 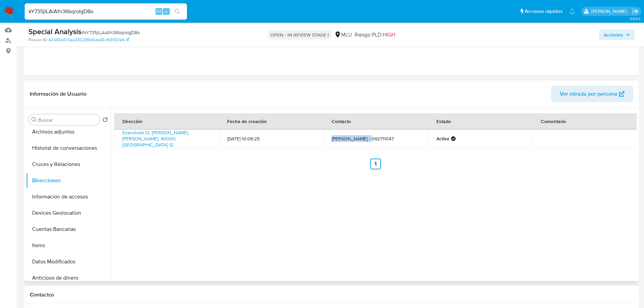 What do you see at coordinates (635, 19) in the screenshot?
I see `span: 3.163.0` at bounding box center [635, 19].